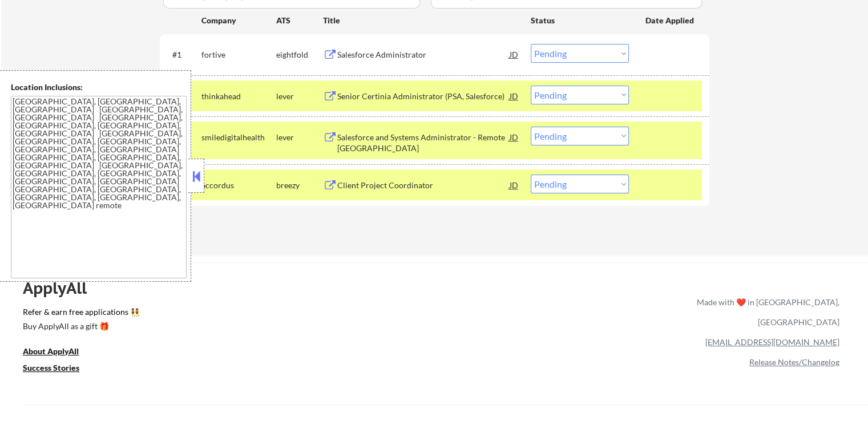  What do you see at coordinates (794, 361) in the screenshot?
I see `a: Release Notes/Changelog` at bounding box center [794, 361].